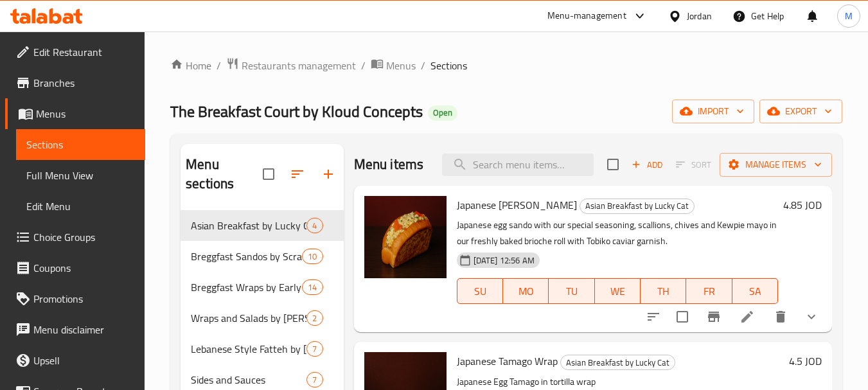 The image size is (868, 390). I want to click on div: Menu-management, so click(586, 16).